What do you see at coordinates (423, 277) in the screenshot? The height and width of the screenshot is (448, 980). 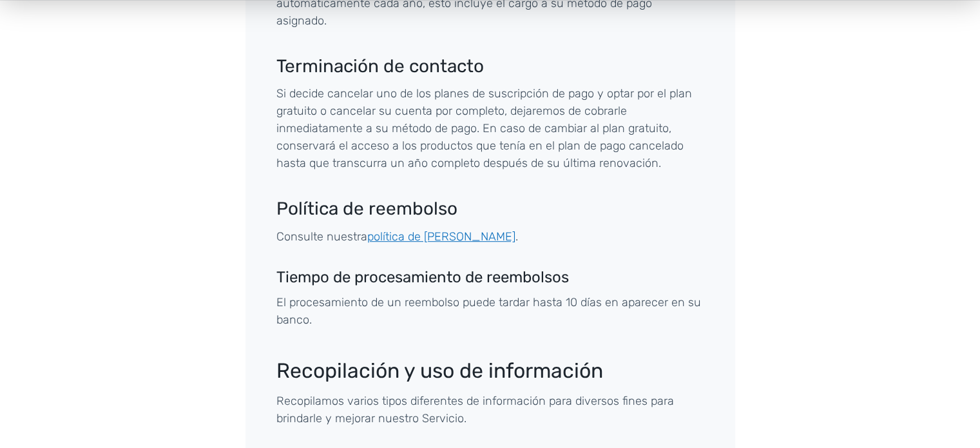 I see `font: Tiempo de procesamiento de reembolsos` at bounding box center [423, 277].